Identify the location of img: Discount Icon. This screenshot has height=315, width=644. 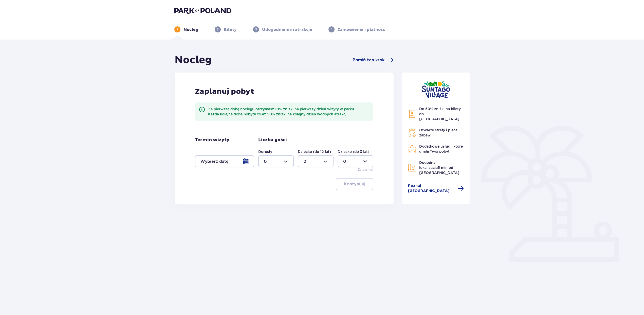
(412, 114).